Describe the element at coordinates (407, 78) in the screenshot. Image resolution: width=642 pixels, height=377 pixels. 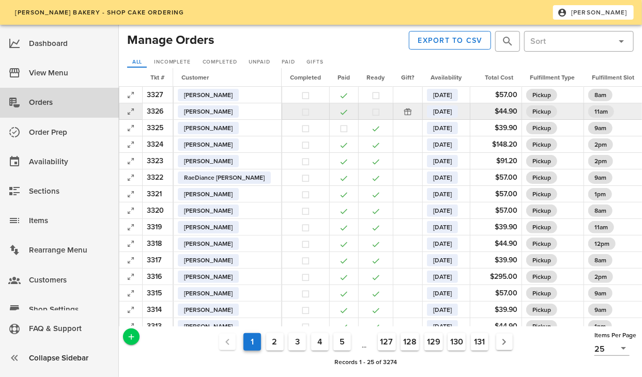
I see `span: Gift?` at that location.